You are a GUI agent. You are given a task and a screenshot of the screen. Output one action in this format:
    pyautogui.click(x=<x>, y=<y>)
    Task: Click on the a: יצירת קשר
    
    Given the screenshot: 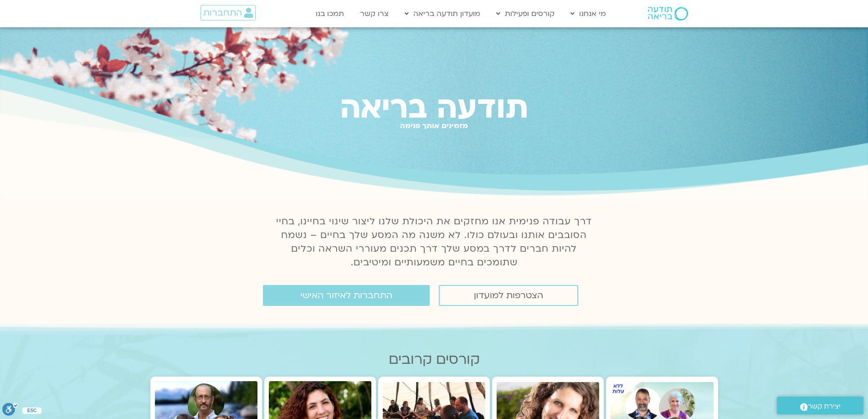 What is the action you would take?
    pyautogui.click(x=820, y=405)
    